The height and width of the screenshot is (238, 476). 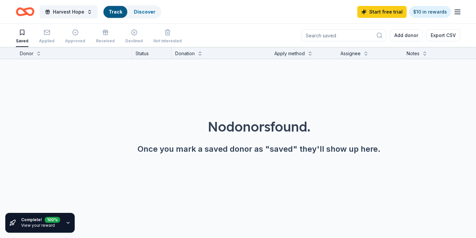 What do you see at coordinates (167, 41) in the screenshot?
I see `div: Not interested` at bounding box center [167, 41].